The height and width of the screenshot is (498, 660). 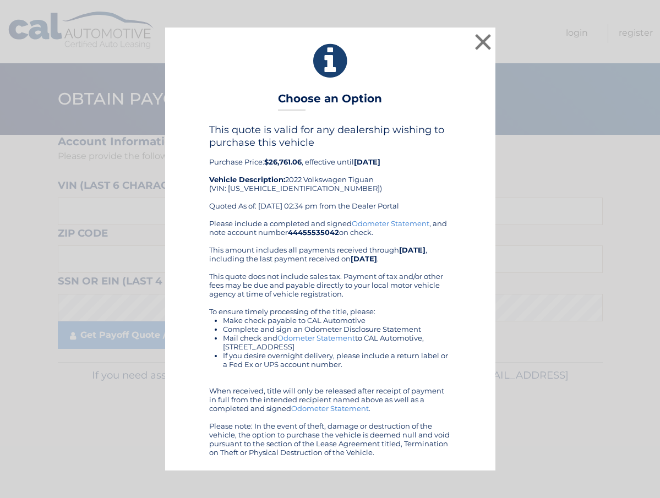 I want to click on h4: This quote is valid for any dealership wishing to purchase this vehicle, so click(x=330, y=136).